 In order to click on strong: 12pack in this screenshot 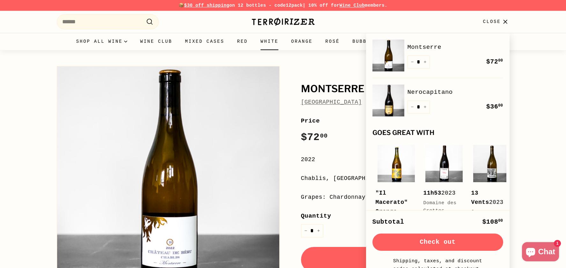, I will do `click(294, 5)`.